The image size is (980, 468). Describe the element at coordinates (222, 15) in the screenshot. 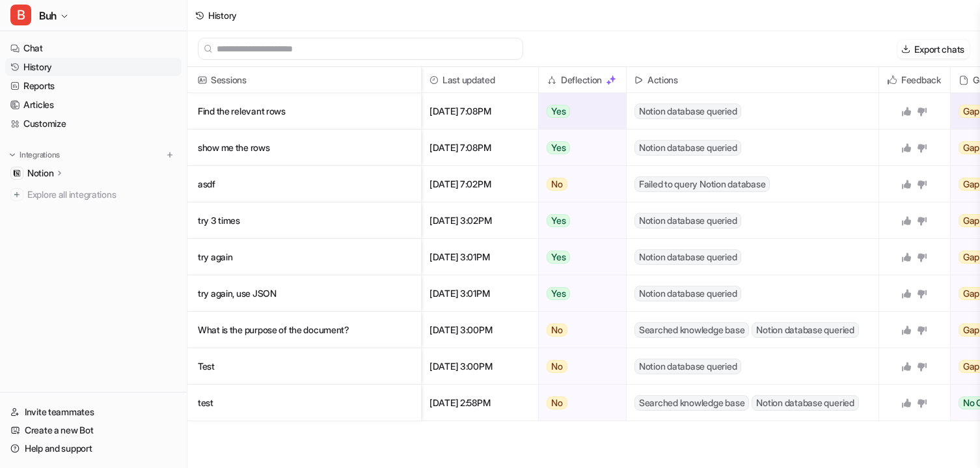

I see `div: History` at that location.